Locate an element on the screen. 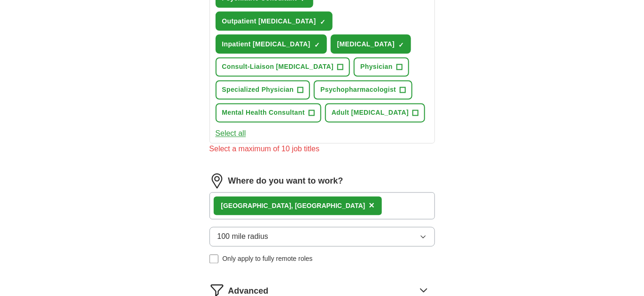 Image resolution: width=644 pixels, height=296 pixels. button: 100 mile radius is located at coordinates (322, 237).